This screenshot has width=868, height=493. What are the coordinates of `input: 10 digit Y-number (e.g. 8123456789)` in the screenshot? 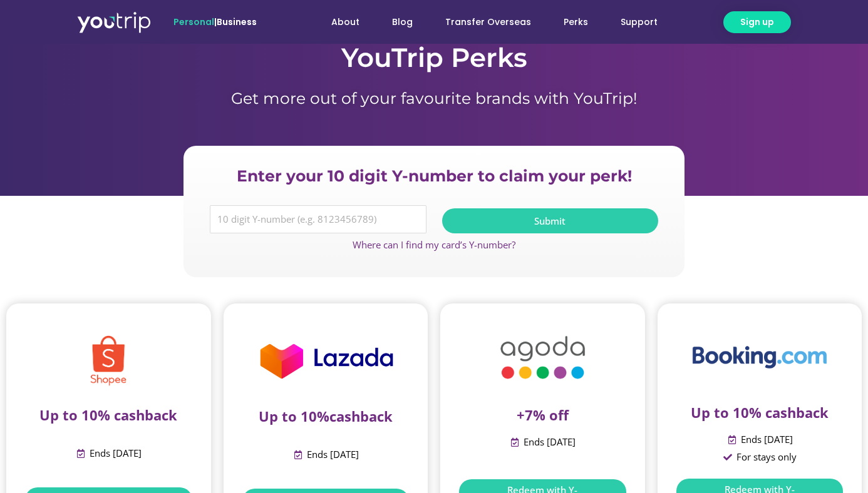 It's located at (318, 220).